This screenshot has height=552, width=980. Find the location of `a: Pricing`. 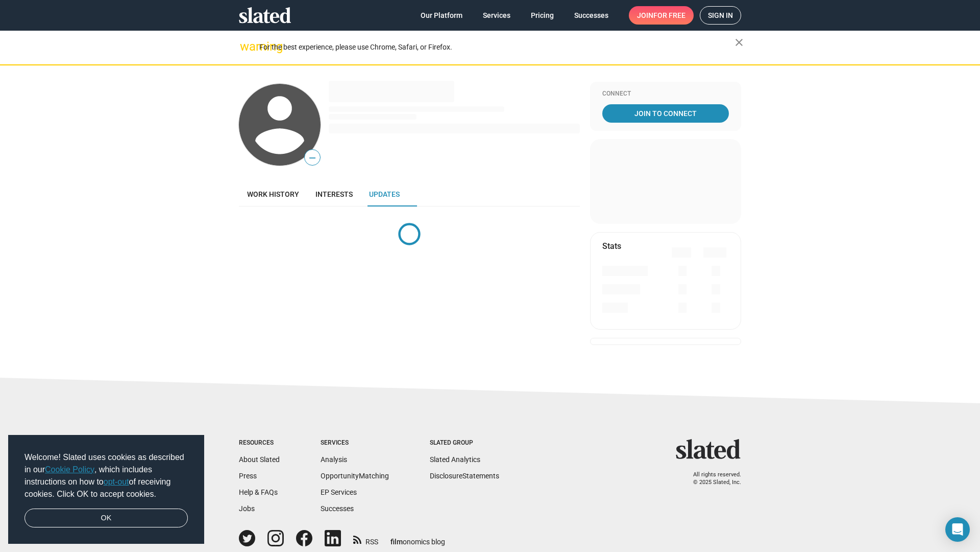

a: Pricing is located at coordinates (542, 15).